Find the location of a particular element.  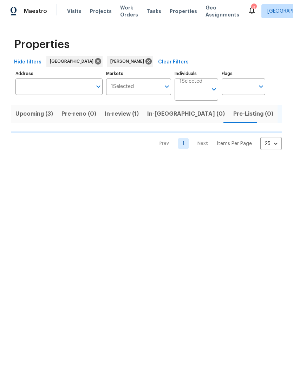

span: Maestro is located at coordinates (35, 11).